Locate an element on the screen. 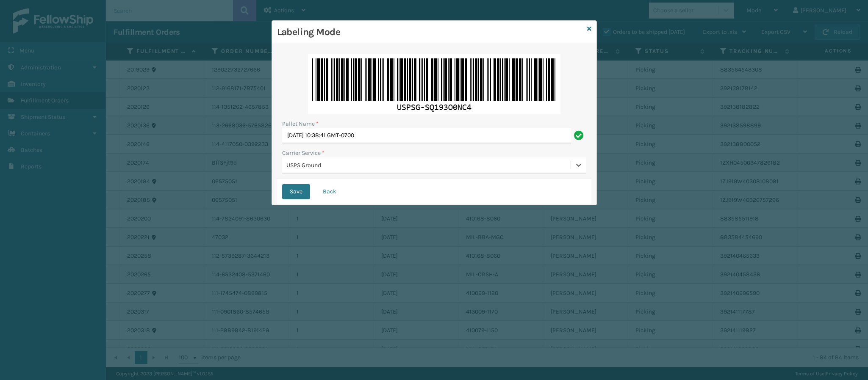 The width and height of the screenshot is (868, 380). button: Save is located at coordinates (296, 192).